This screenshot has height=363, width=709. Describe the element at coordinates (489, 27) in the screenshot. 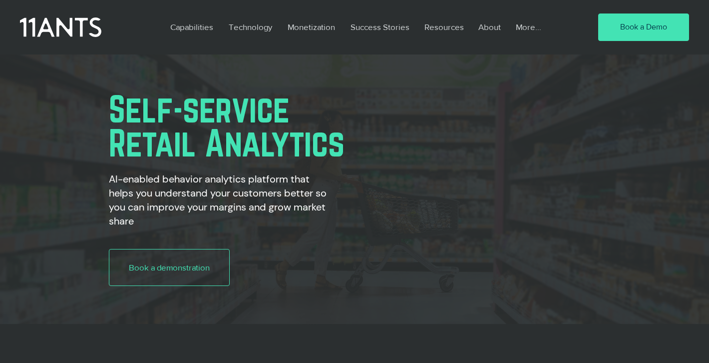

I see `a: About` at that location.